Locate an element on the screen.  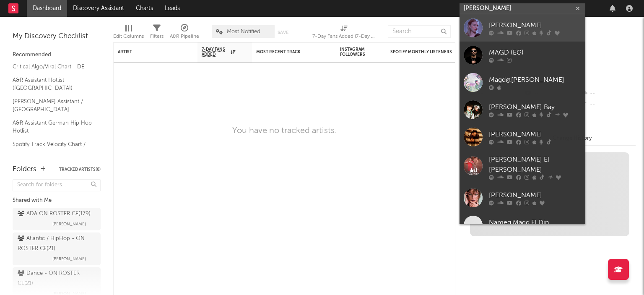
button: Save is located at coordinates (283, 32).